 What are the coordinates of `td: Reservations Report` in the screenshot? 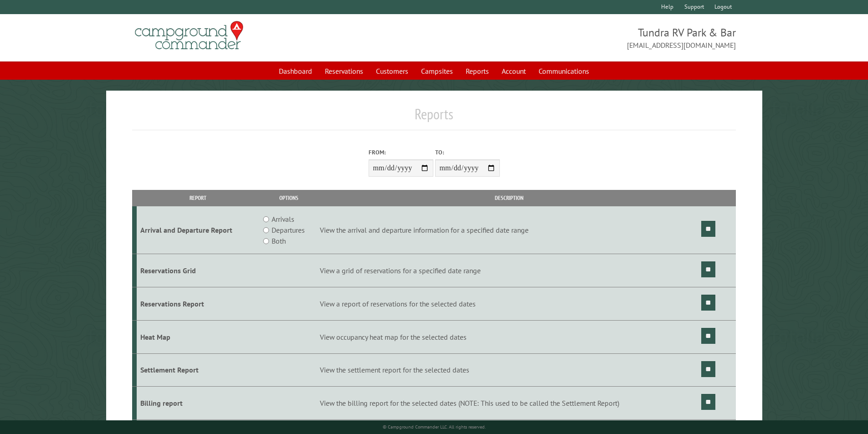 It's located at (198, 303).